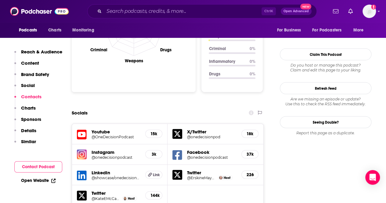 Image resolution: width=386 pixels, height=203 pixels. What do you see at coordinates (326, 88) in the screenshot?
I see `button: Refresh Feed` at bounding box center [326, 88].